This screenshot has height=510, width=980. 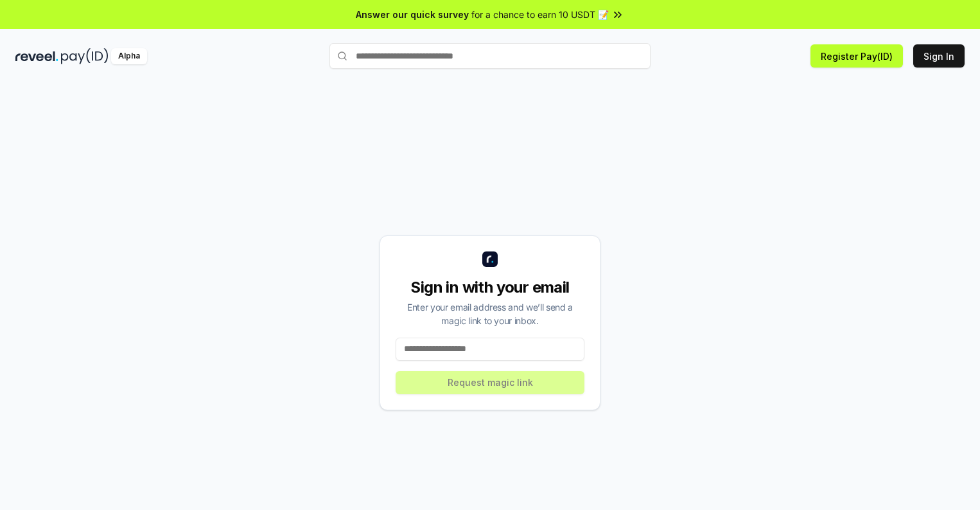 I want to click on div: Enter your email address and we’ll send a magic link to your inbox., so click(x=490, y=314).